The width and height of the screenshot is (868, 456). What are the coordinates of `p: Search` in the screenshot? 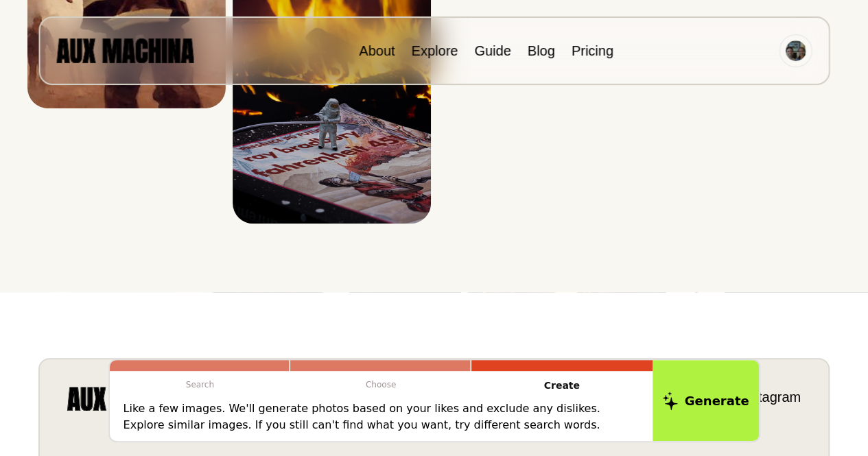 It's located at (200, 385).